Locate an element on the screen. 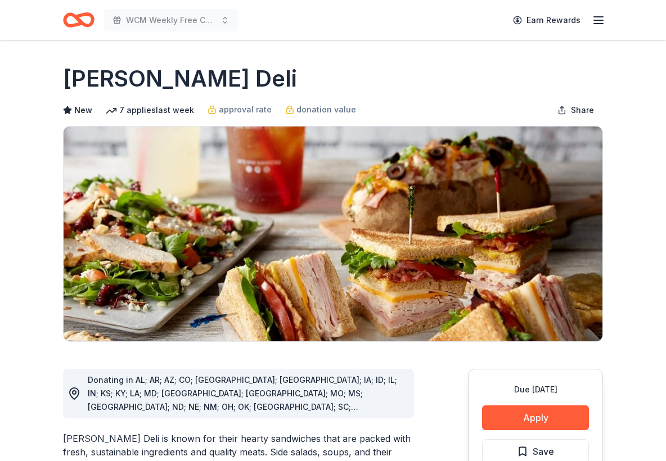 The image size is (666, 461). span: approval rate is located at coordinates (245, 110).